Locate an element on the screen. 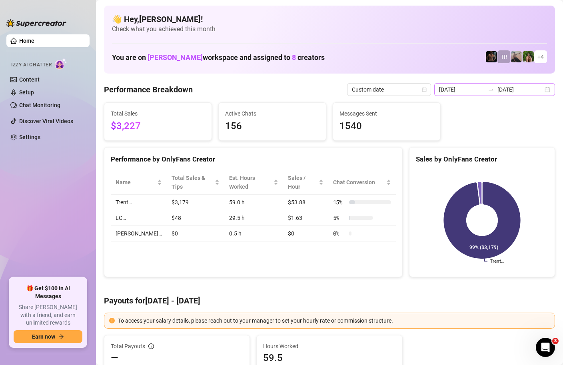 The image size is (563, 365). td: 29.5 h is located at coordinates (254, 218).